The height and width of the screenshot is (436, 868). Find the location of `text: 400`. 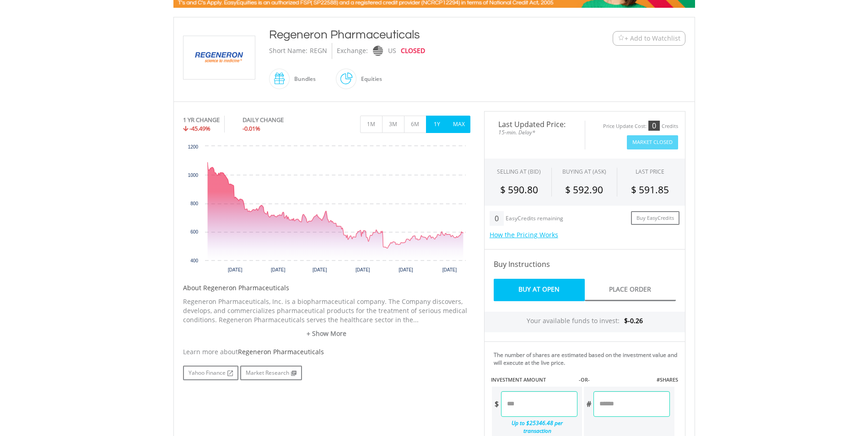

text: 400 is located at coordinates (194, 261).